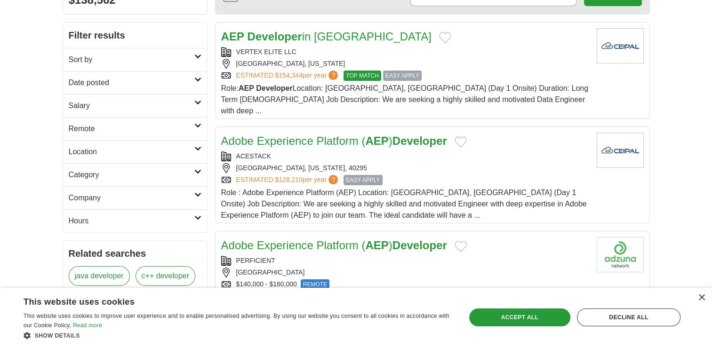 This screenshot has height=347, width=712. I want to click on a: Location, so click(135, 152).